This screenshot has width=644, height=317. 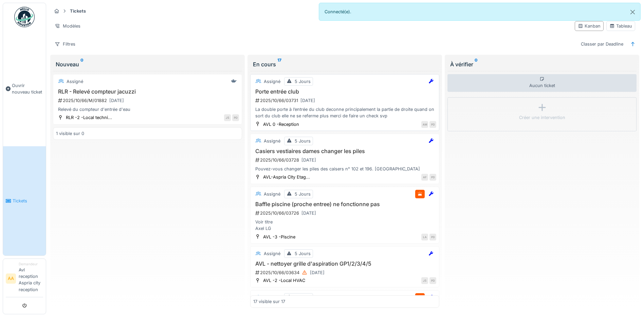 I want to click on span: Tickets, so click(x=28, y=200).